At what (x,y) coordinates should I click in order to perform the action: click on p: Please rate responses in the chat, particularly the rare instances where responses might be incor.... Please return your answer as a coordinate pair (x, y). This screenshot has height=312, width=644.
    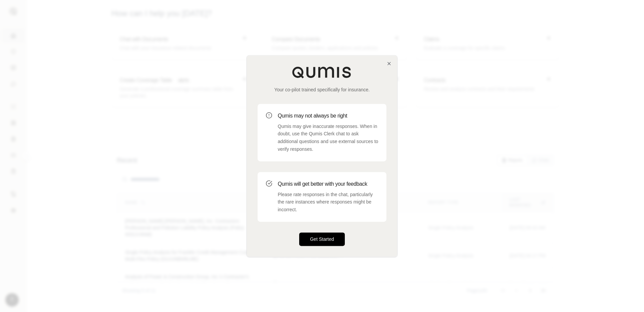
    Looking at the image, I should click on (327, 202).